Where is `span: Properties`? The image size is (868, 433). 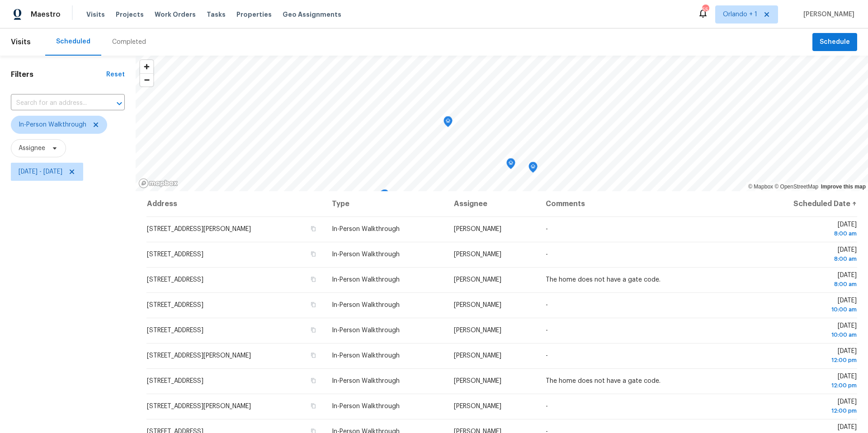 span: Properties is located at coordinates (254, 14).